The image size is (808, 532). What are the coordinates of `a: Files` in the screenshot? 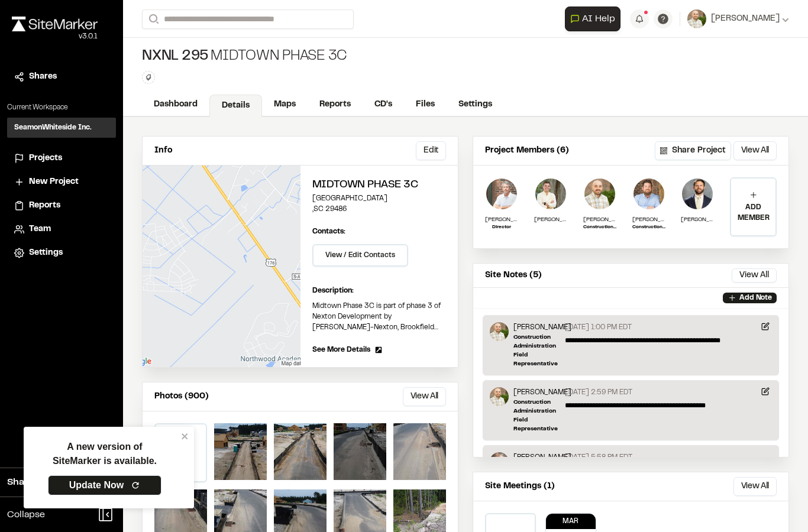 It's located at (425, 105).